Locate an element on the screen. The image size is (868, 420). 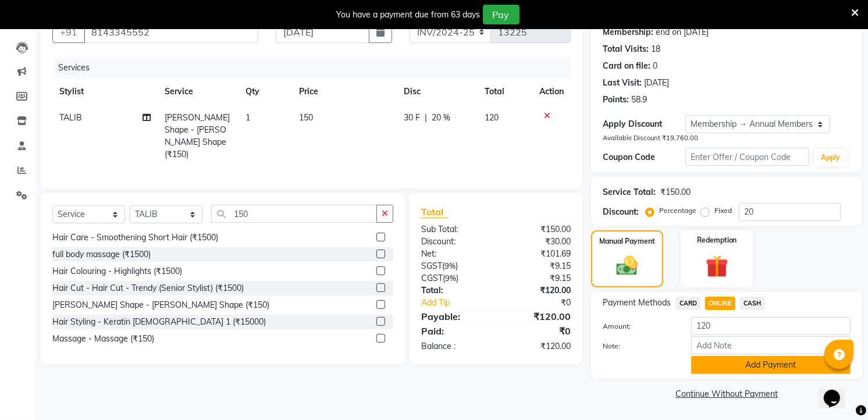
div: Paid: is located at coordinates (454, 331).